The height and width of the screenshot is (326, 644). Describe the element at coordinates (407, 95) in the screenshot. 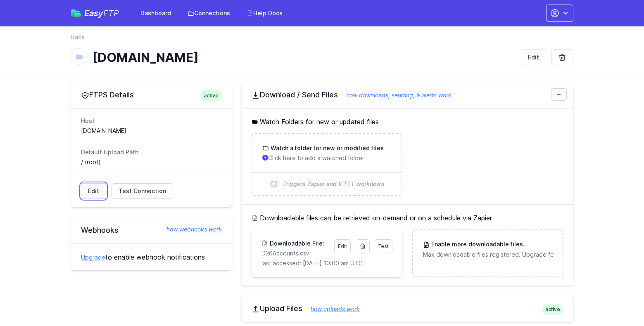

I see `h2: Download / Send Files` at that location.